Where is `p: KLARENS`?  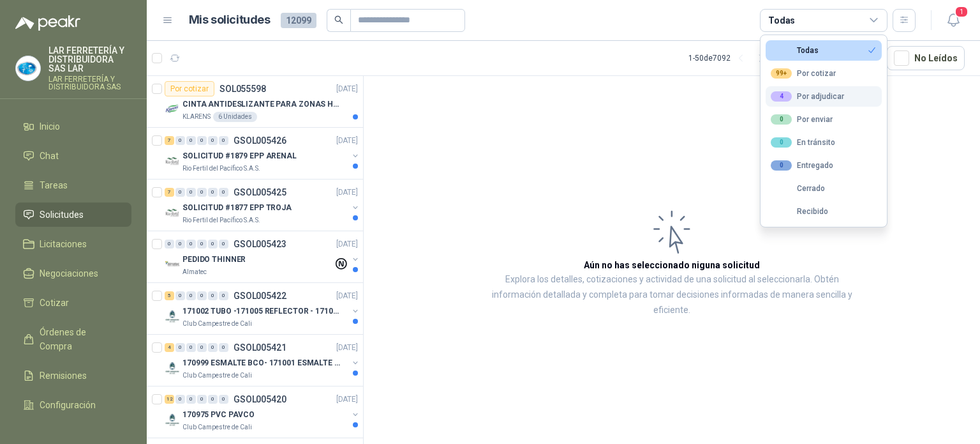 p: KLARENS is located at coordinates (197, 116).